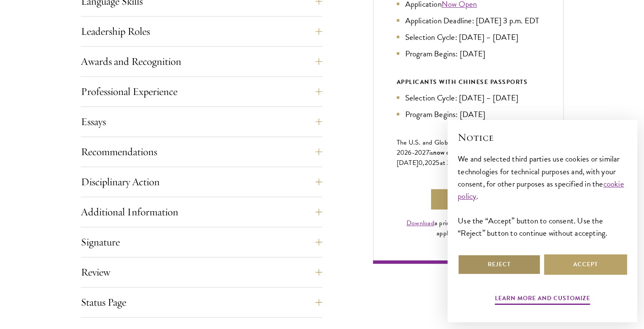 The image size is (644, 329). I want to click on span: -202, so click(418, 152).